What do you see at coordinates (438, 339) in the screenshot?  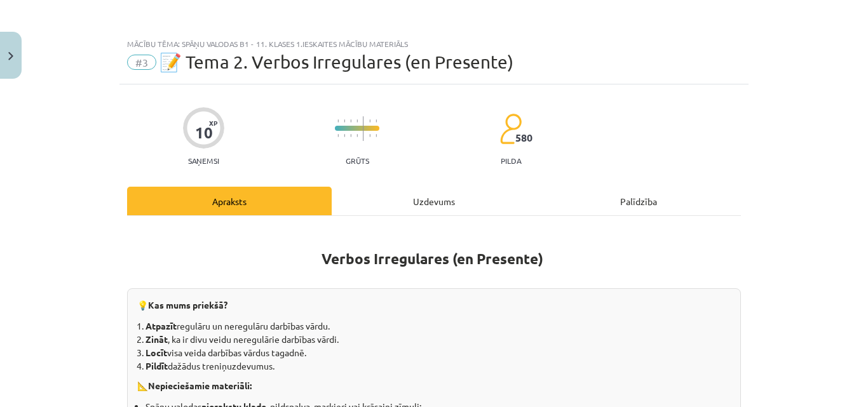 I see `li: , ka ir divu veidu neregulārie darbības vārdi.` at bounding box center [438, 339].